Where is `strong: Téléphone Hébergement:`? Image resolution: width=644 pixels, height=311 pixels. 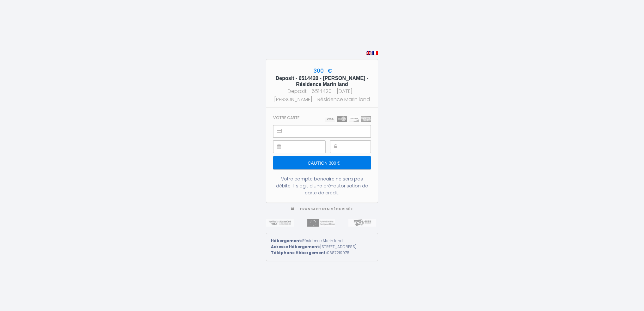
strong: Téléphone Hébergement: is located at coordinates (299, 253).